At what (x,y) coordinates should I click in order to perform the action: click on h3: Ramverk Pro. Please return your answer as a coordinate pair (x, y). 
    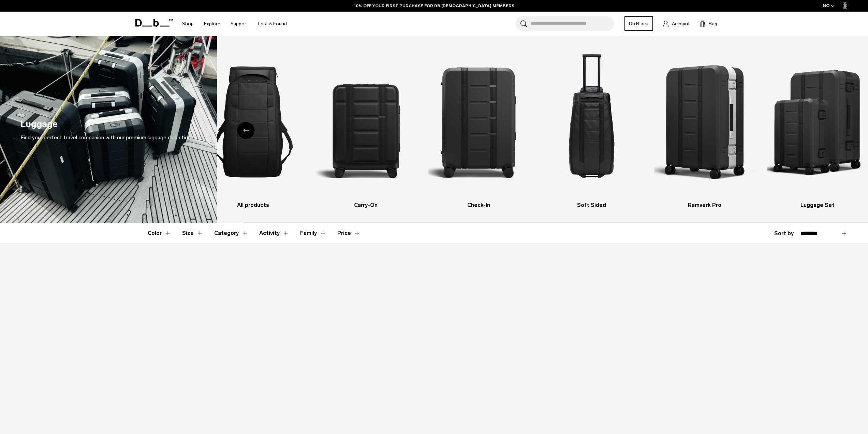
    Looking at the image, I should click on (705, 205).